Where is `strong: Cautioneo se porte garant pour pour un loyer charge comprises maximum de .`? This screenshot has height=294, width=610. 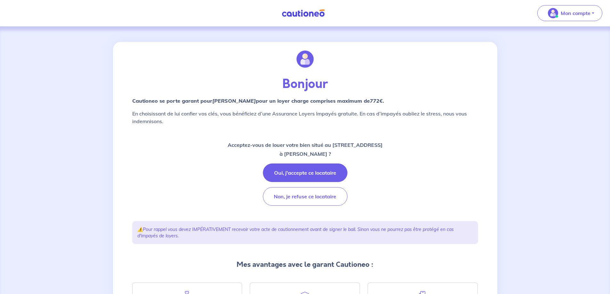 strong: Cautioneo se porte garant pour pour un loyer charge comprises maximum de . is located at coordinates (258, 101).